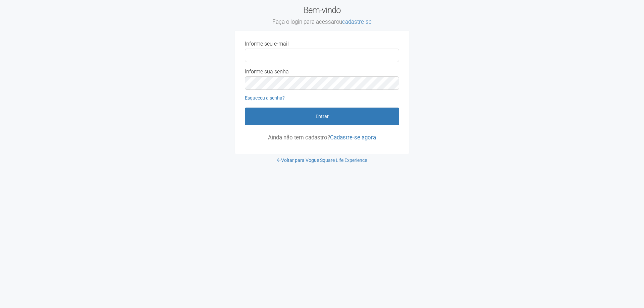 The width and height of the screenshot is (644, 308). I want to click on a: Voltar para Vogue Square Life Experience, so click(322, 160).